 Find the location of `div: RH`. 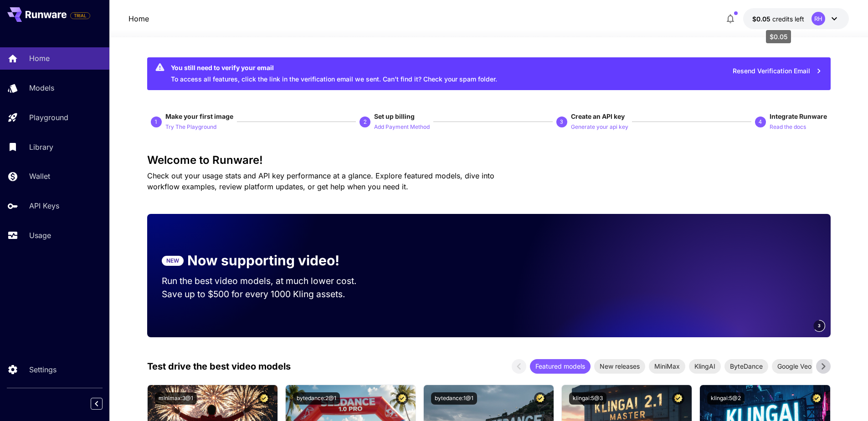

div: RH is located at coordinates (818, 19).